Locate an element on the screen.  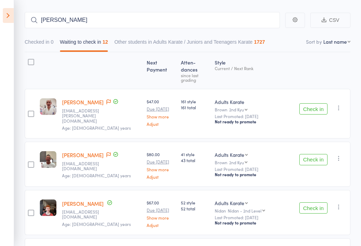
div: since last grading is located at coordinates (195, 78).